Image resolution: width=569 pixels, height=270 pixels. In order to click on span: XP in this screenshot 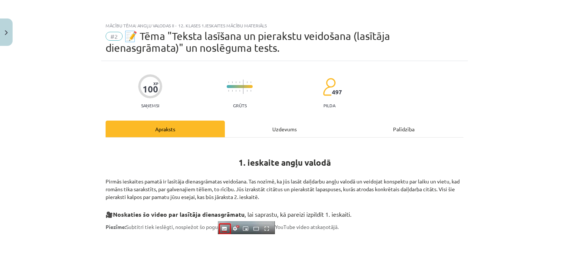, I will do `click(155, 83)`.